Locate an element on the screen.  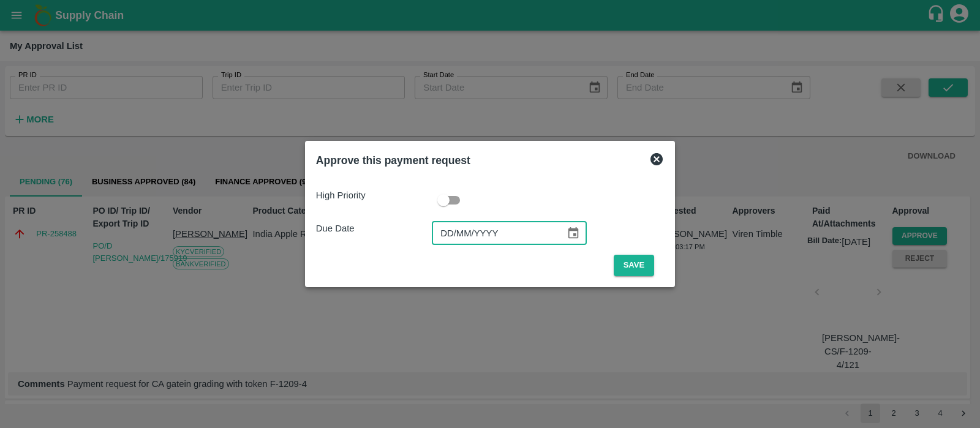
p: Due Date is located at coordinates (374, 229).